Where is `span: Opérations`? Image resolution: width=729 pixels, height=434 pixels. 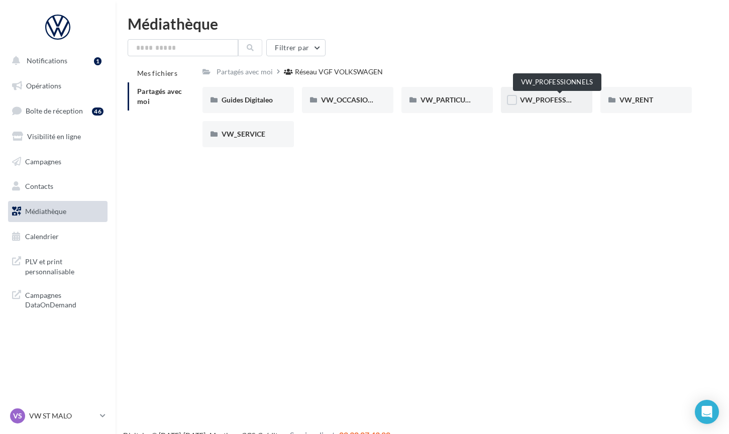 span: Opérations is located at coordinates (44, 85).